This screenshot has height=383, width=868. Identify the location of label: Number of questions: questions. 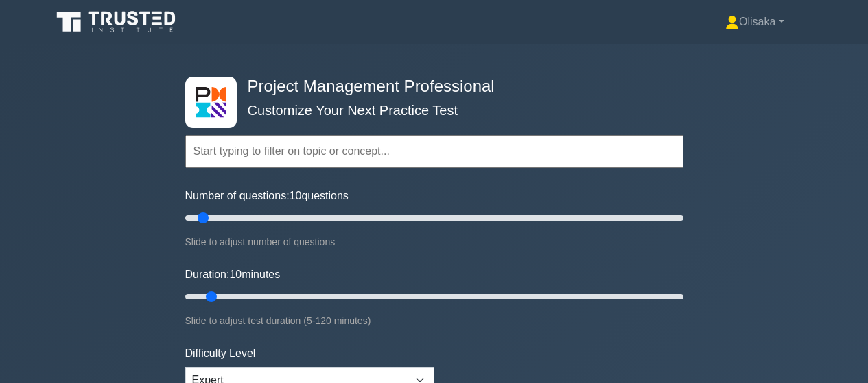
(267, 196).